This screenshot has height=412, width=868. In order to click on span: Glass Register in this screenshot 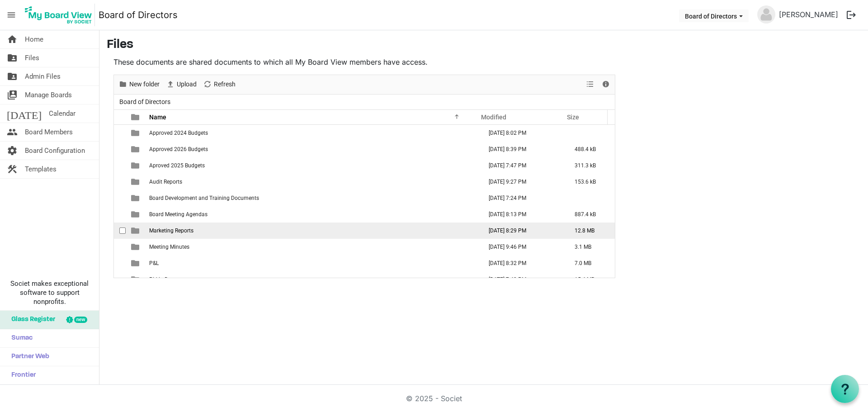, I will do `click(31, 320)`.